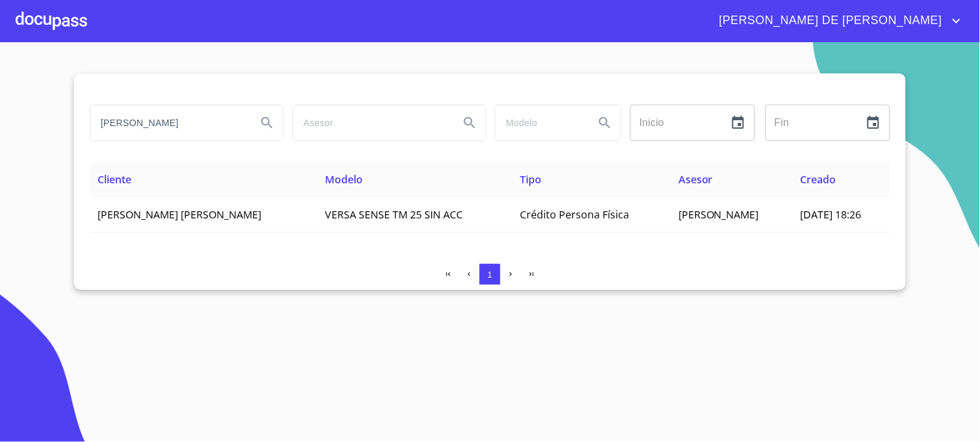  Describe the element at coordinates (490, 274) in the screenshot. I see `span: 1` at that location.